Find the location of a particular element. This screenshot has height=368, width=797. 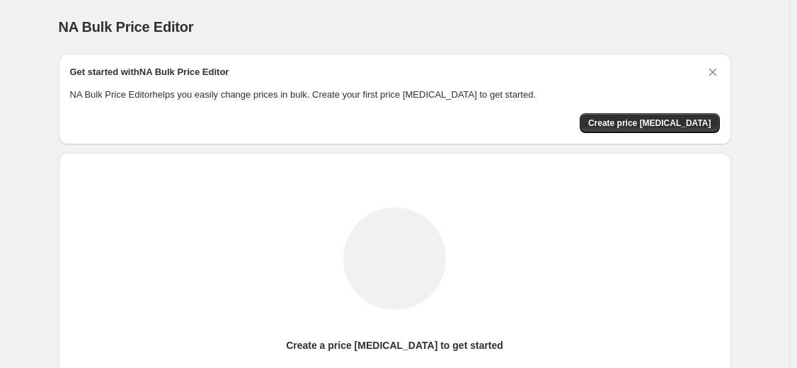

button: Dismiss card is located at coordinates (713, 72).